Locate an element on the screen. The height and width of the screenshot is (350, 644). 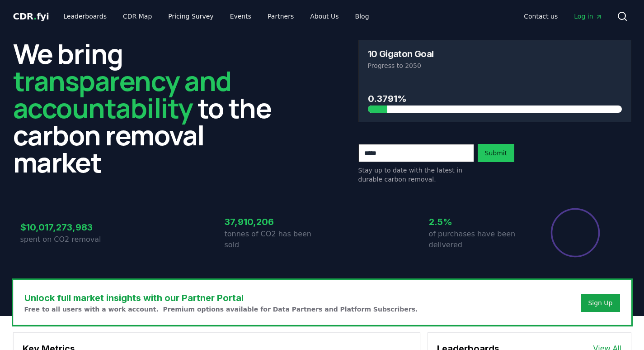
a: Pricing Survey is located at coordinates (191, 16).